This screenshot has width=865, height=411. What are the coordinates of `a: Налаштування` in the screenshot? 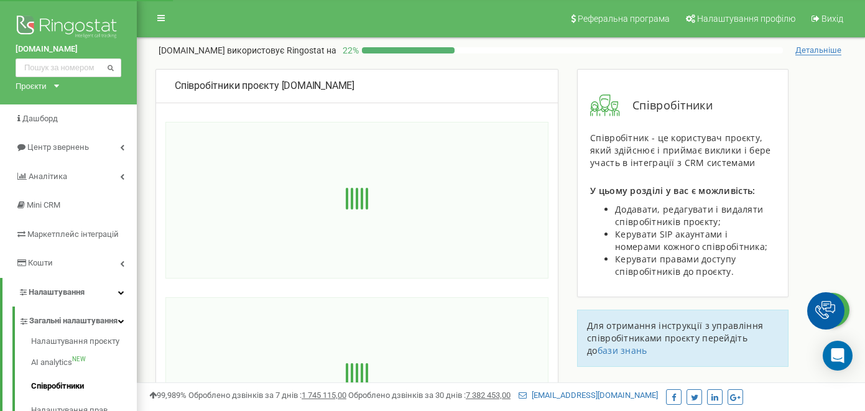 It's located at (70, 292).